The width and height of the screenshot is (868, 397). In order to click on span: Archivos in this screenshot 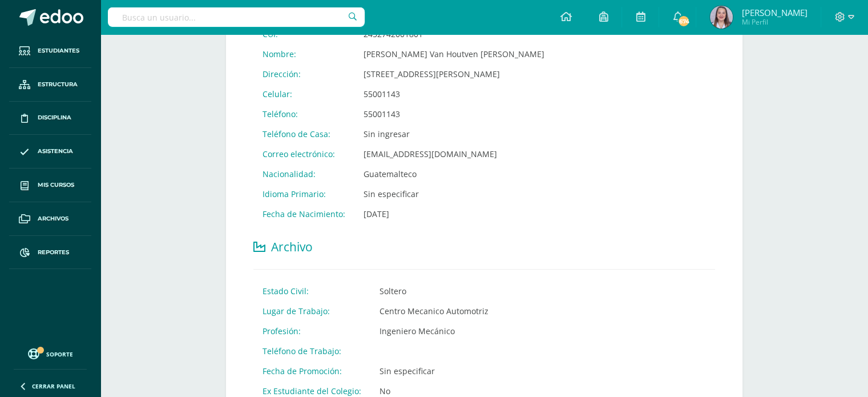, I will do `click(53, 219)`.